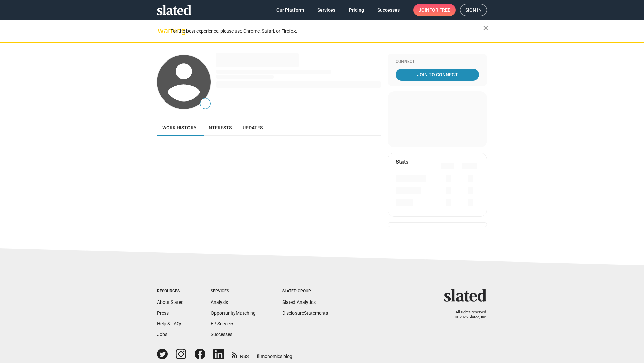 This screenshot has width=644, height=363. Describe the element at coordinates (438, 62) in the screenshot. I see `div: Connect` at that location.